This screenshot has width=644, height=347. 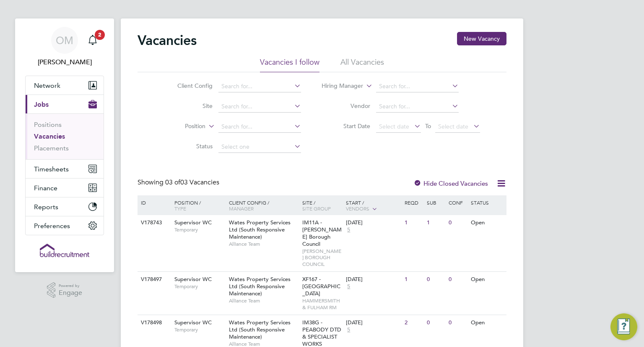 I want to click on label: Client Config, so click(x=188, y=86).